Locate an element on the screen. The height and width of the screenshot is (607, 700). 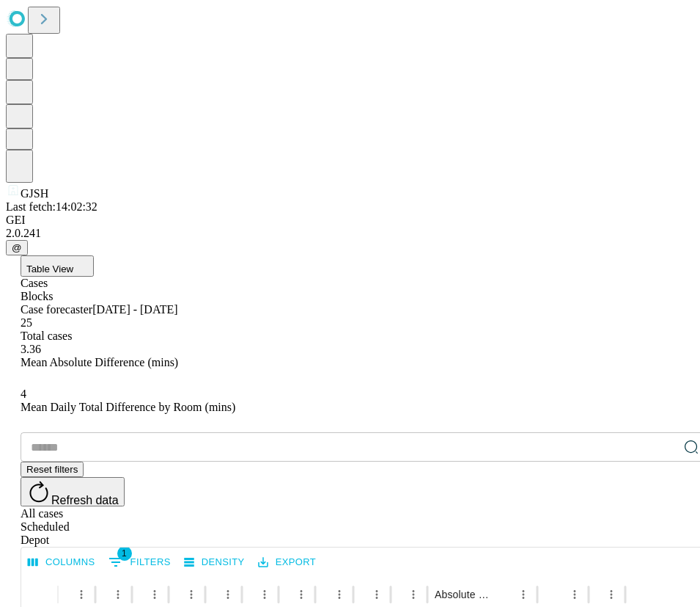
span: Refresh data is located at coordinates (85, 500).